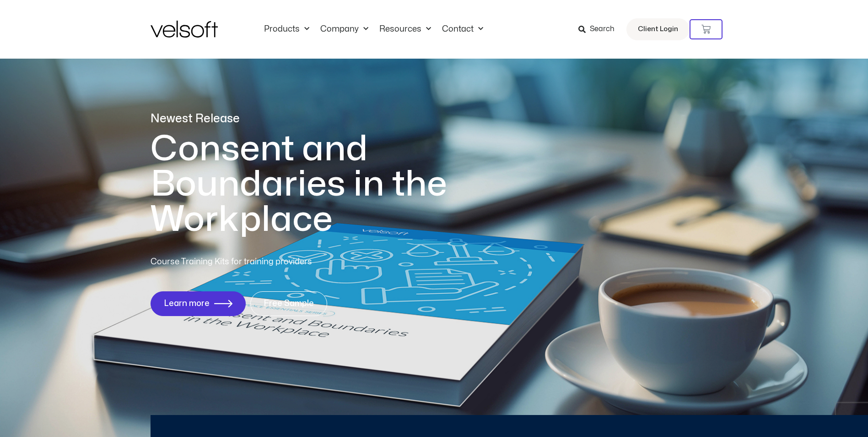 This screenshot has height=437, width=868. I want to click on a: ProductsMenu Toggle, so click(286, 29).